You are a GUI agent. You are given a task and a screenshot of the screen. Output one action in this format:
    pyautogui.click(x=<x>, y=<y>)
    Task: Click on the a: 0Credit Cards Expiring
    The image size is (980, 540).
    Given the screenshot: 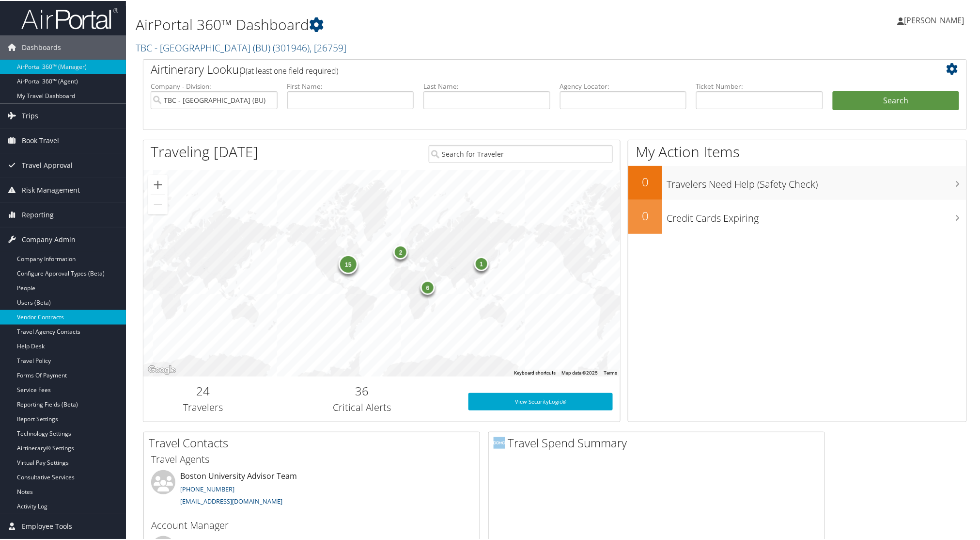 What is the action you would take?
    pyautogui.click(x=798, y=216)
    